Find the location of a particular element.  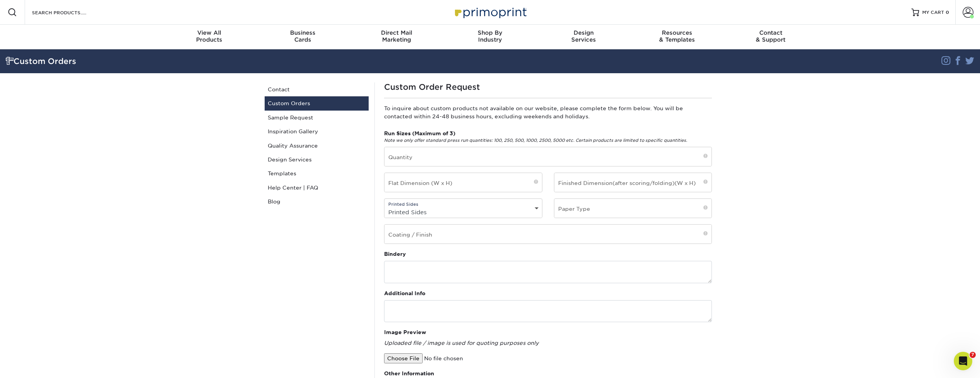

a: Templates is located at coordinates (317, 173).